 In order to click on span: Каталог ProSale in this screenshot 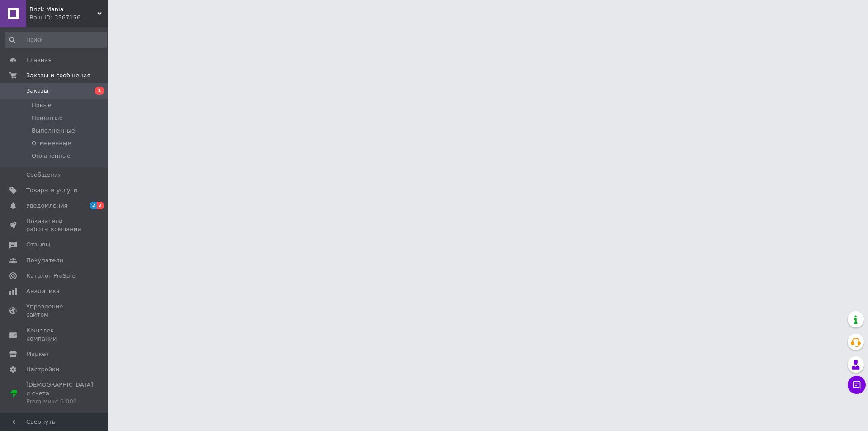, I will do `click(51, 276)`.